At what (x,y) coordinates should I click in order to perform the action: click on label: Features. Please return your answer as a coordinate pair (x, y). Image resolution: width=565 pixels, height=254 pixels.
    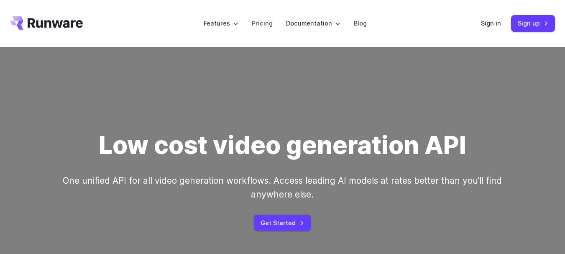
    Looking at the image, I should click on (221, 23).